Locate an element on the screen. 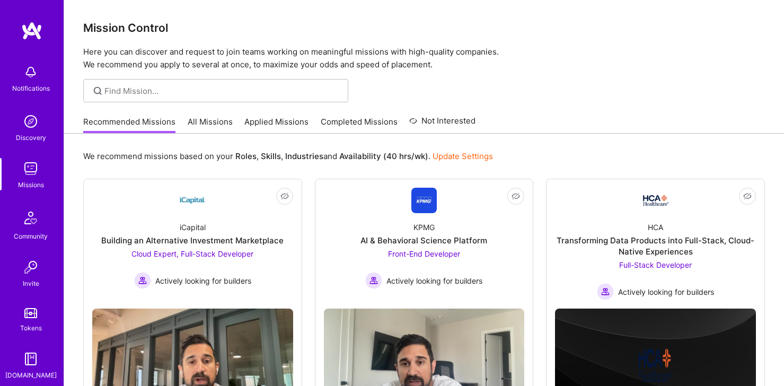  span: Front-End Developer is located at coordinates (424, 253).